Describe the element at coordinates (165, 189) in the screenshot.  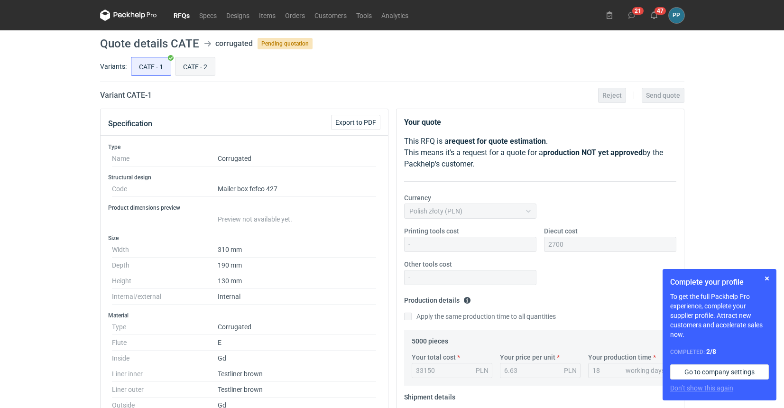
I see `dt: Code` at that location.